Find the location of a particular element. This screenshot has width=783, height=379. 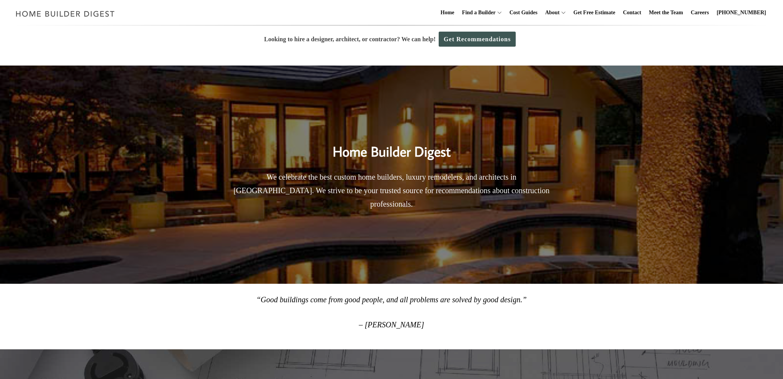

a: About is located at coordinates (550, 13).